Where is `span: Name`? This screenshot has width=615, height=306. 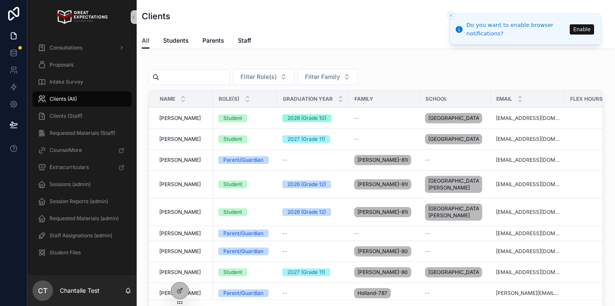 span: Name is located at coordinates (167, 99).